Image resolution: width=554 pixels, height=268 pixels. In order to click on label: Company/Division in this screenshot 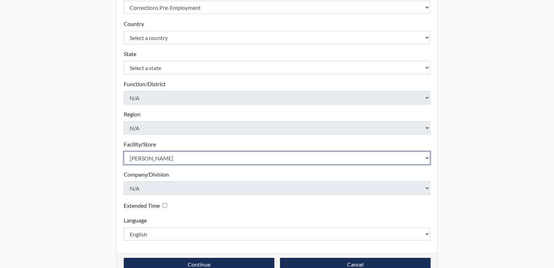, I will do `click(146, 174)`.